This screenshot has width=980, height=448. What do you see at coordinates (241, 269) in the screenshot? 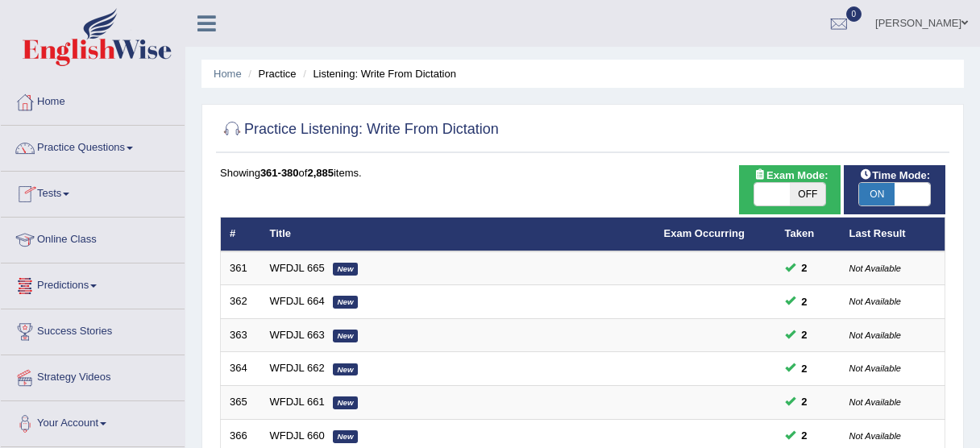
I see `td: 361` at bounding box center [241, 269].